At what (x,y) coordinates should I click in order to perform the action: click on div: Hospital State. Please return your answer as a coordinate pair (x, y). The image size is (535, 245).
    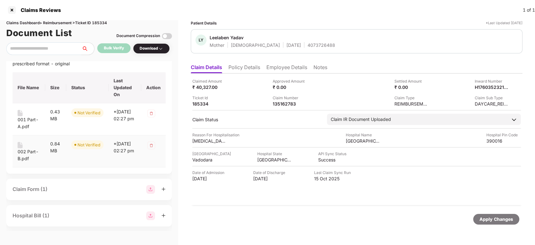
    Looking at the image, I should click on (274, 153).